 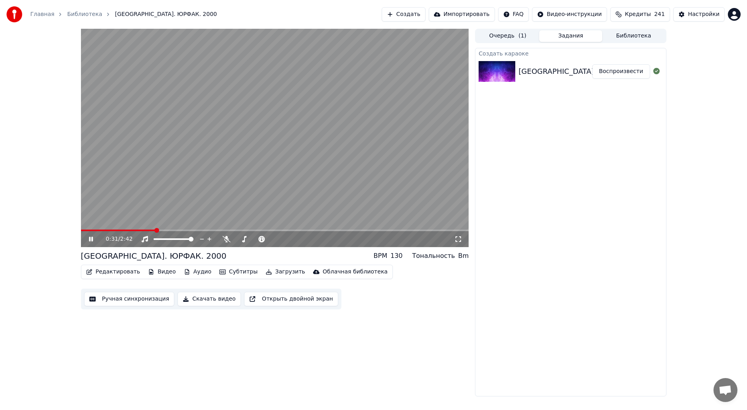 I want to click on button: Библиотека, so click(x=634, y=36).